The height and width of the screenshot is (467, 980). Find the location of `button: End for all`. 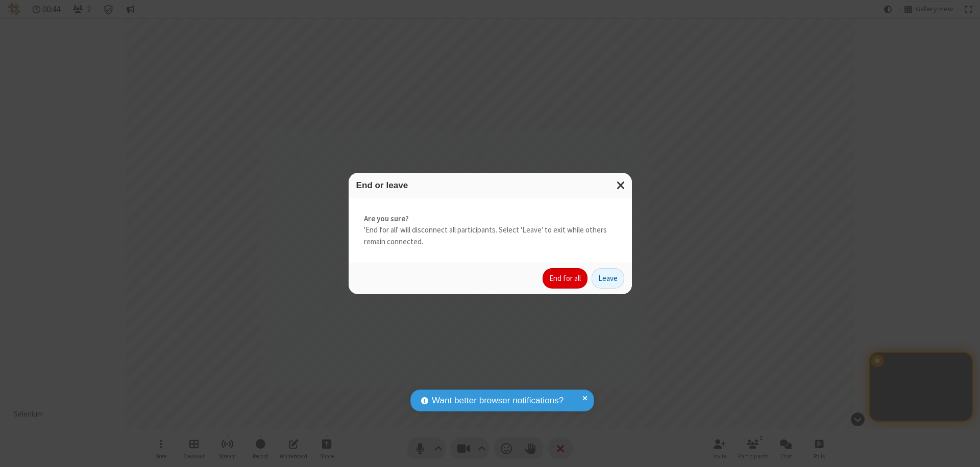

button: End for all is located at coordinates (565, 279).